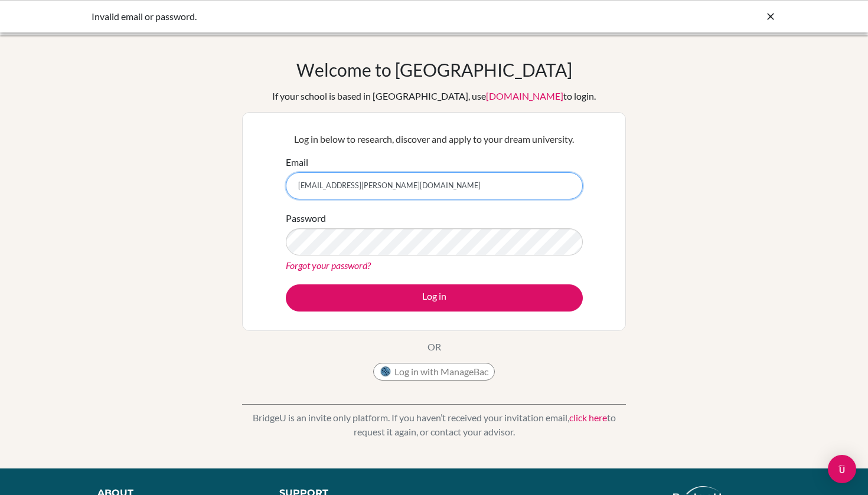  Describe the element at coordinates (297, 162) in the screenshot. I see `label: Email` at that location.